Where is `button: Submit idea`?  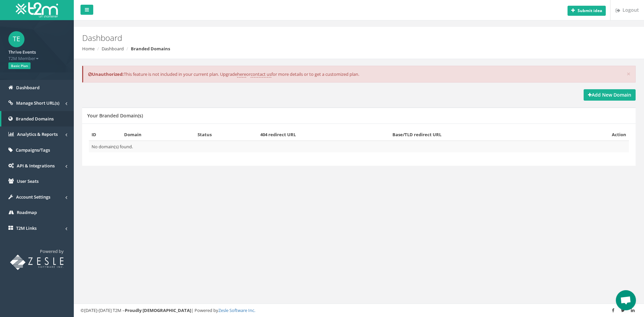
button: Submit idea is located at coordinates (587, 11).